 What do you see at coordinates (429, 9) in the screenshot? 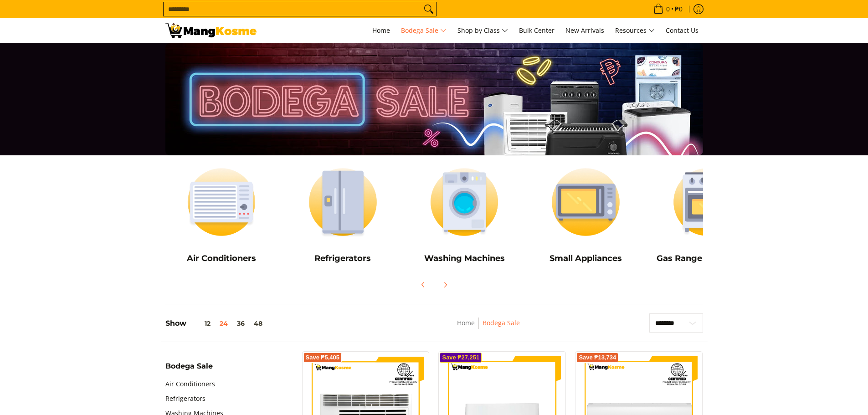
I see `button: Search` at bounding box center [429, 9].